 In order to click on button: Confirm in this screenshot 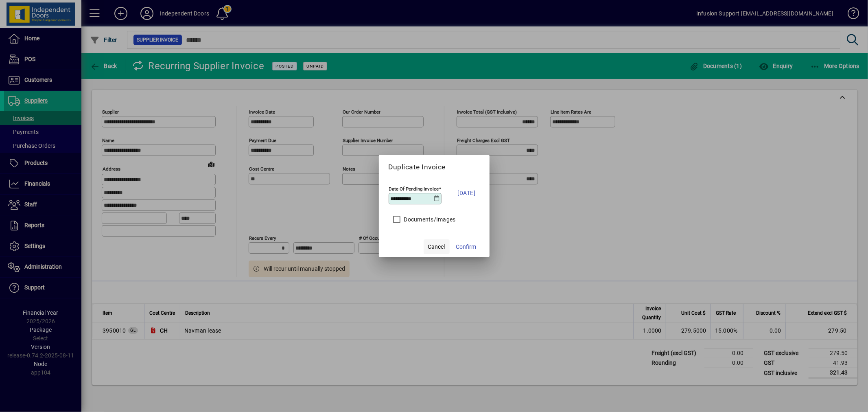, I will do `click(466, 246)`.